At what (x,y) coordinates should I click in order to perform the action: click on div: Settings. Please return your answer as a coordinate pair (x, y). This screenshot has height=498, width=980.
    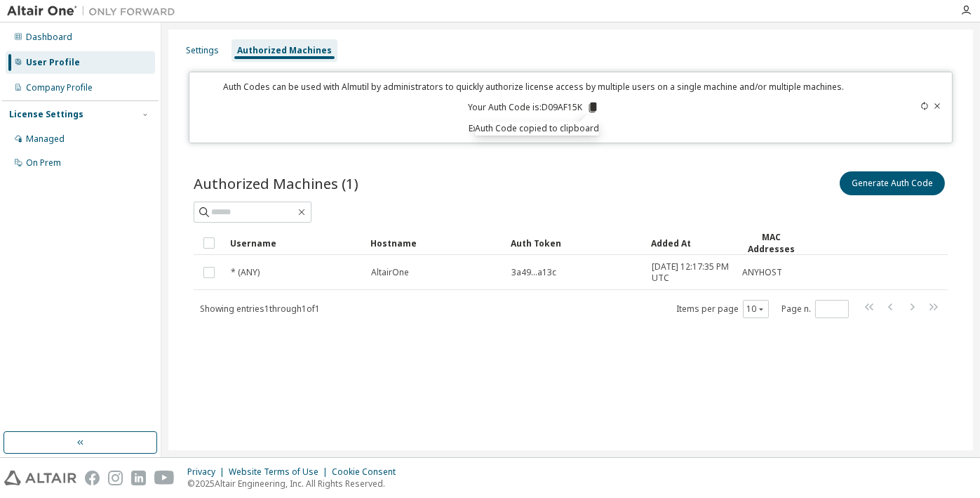
    Looking at the image, I should click on (202, 51).